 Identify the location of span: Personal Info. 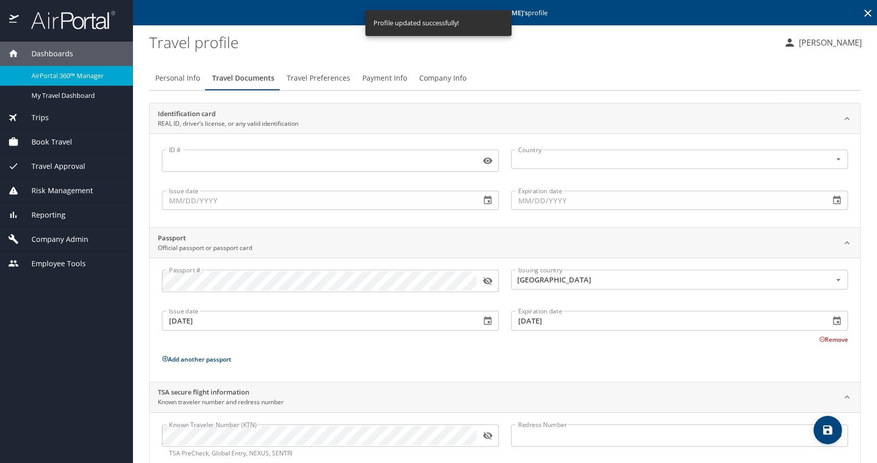
(178, 78).